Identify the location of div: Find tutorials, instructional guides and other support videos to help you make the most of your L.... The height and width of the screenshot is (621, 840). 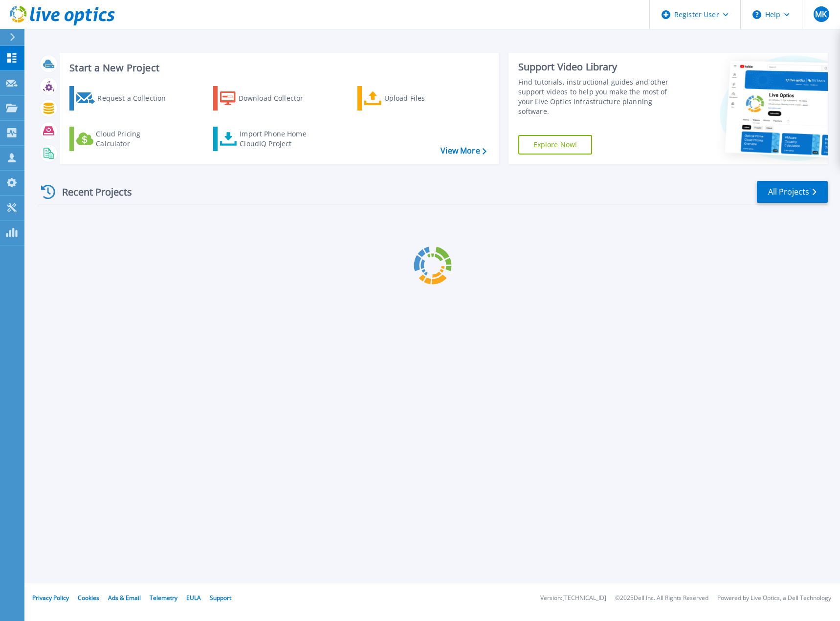
(599, 97).